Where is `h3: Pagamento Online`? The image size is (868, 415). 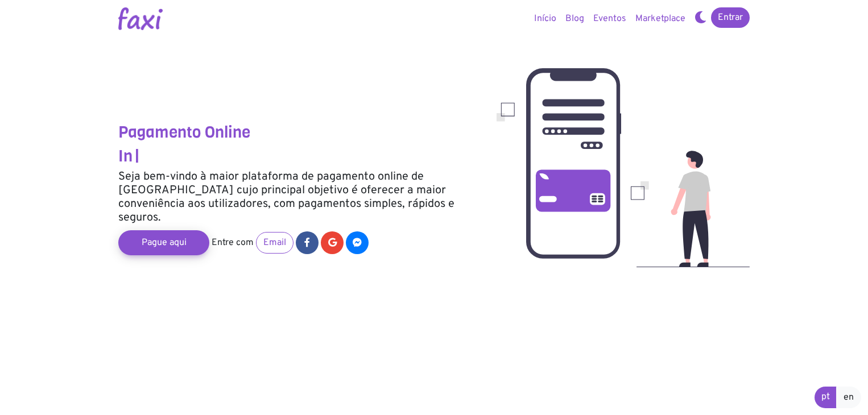
h3: Pagamento Online is located at coordinates (298, 132).